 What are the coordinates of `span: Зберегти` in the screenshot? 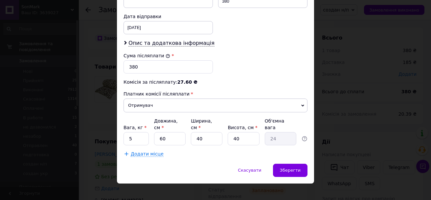 It's located at (290, 170).